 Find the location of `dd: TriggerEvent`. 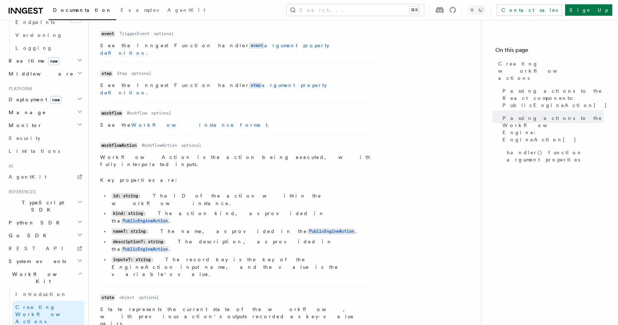

dd: TriggerEvent is located at coordinates (134, 34).